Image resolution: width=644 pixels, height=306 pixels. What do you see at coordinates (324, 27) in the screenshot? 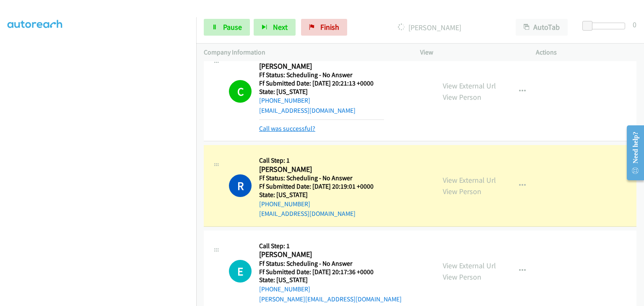
I see `a: Finish` at bounding box center [324, 27].